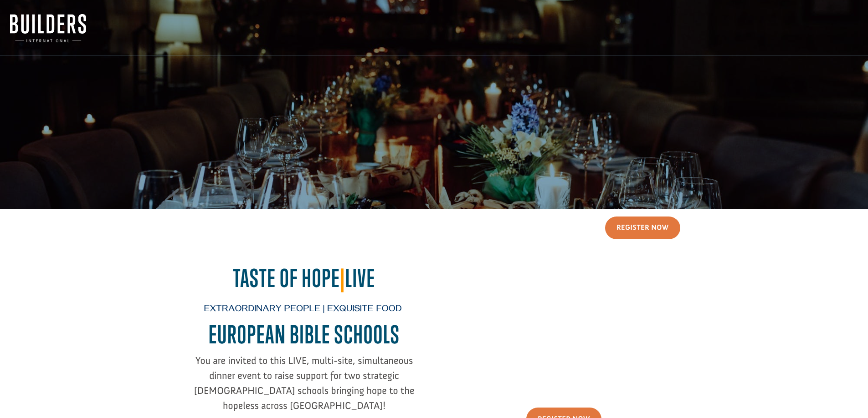 Image resolution: width=868 pixels, height=418 pixels. Describe the element at coordinates (305, 337) in the screenshot. I see `h2: EUROPEAN BIBLE SCHOOL` at that location.